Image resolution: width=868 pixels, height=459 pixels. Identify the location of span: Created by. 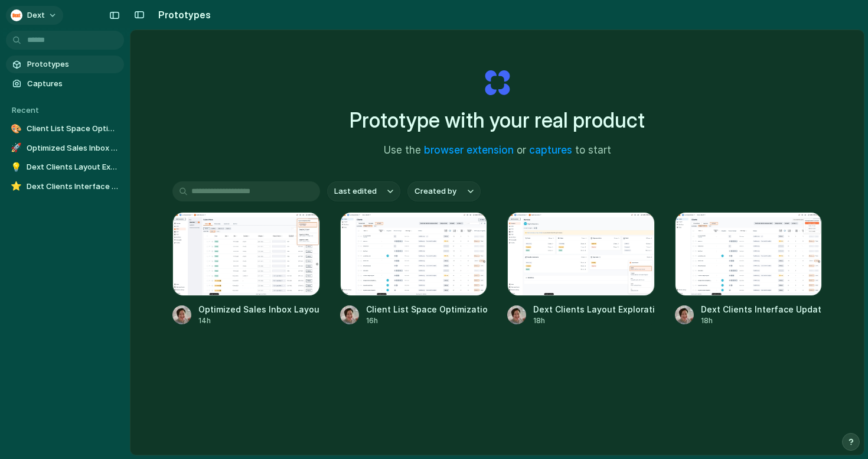
(435, 191).